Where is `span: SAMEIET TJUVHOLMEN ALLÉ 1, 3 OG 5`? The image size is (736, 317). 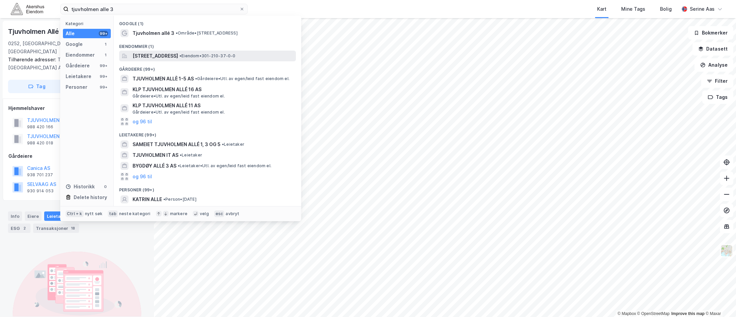
span: SAMEIET TJUVHOLMEN ALLÉ 1, 3 OG 5 is located at coordinates (176, 144).